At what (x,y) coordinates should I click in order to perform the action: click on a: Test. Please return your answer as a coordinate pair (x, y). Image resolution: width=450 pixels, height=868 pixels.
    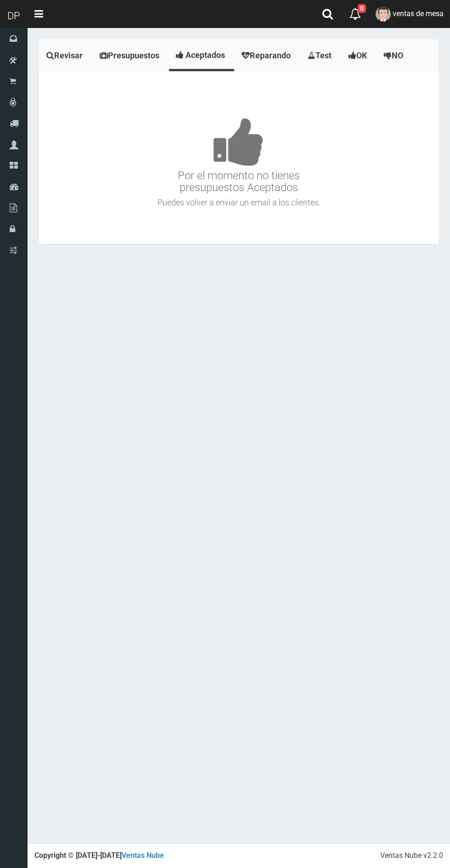
    Looking at the image, I should click on (320, 56).